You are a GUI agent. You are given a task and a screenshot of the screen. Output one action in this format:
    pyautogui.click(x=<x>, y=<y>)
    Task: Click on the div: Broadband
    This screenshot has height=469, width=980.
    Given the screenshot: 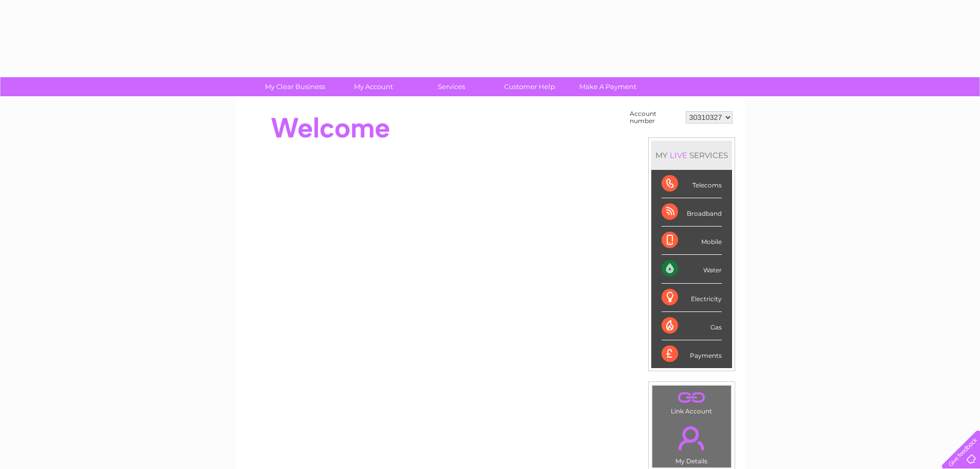 What is the action you would take?
    pyautogui.click(x=692, y=212)
    